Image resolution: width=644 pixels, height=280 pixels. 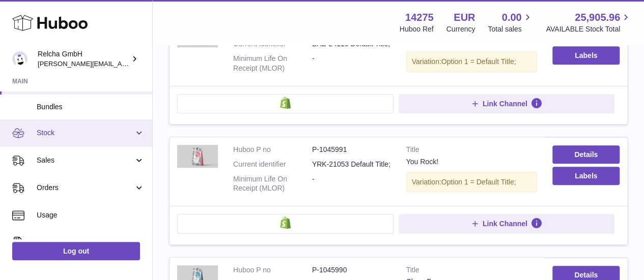 What do you see at coordinates (589, 29) in the screenshot?
I see `span: AVAILABLE Stock Total` at bounding box center [589, 29].